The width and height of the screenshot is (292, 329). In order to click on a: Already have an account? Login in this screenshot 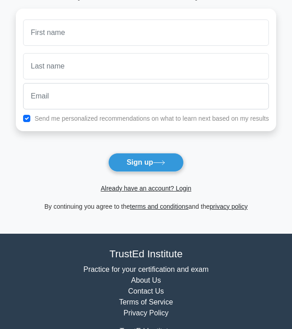, I will do `click(146, 188)`.